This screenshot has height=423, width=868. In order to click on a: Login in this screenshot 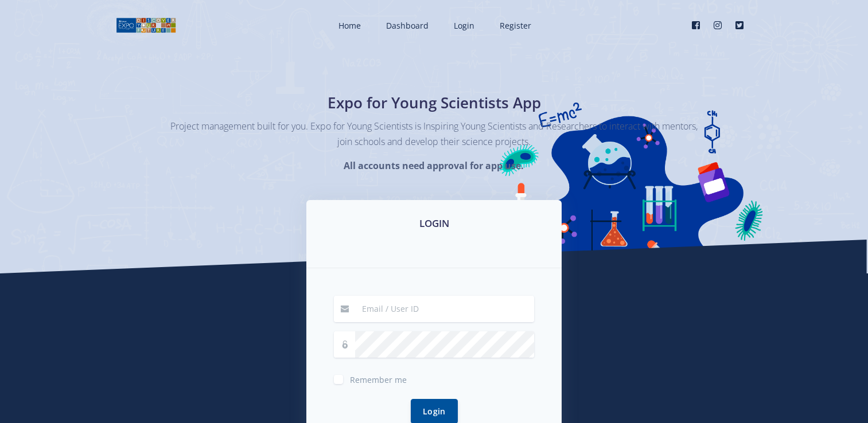, I will do `click(463, 25)`.